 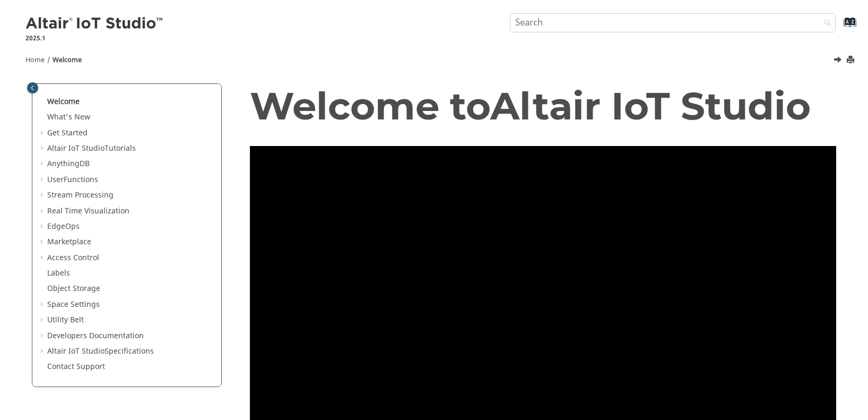 What do you see at coordinates (80, 195) in the screenshot?
I see `a: Stream Processing` at bounding box center [80, 195].